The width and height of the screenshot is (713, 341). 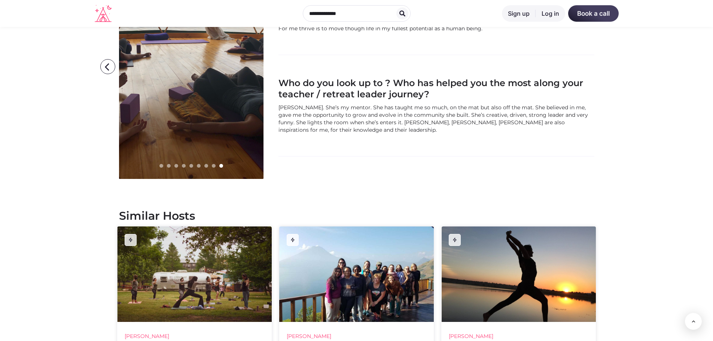 I want to click on a: Log in, so click(x=550, y=13).